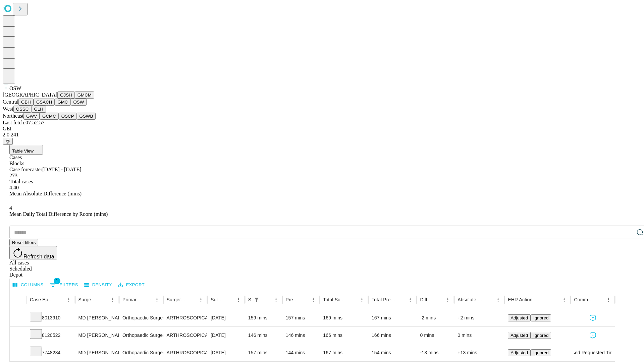 The height and width of the screenshot is (362, 644). Describe the element at coordinates (435, 353) in the screenshot. I see `div: -13 mins` at that location.